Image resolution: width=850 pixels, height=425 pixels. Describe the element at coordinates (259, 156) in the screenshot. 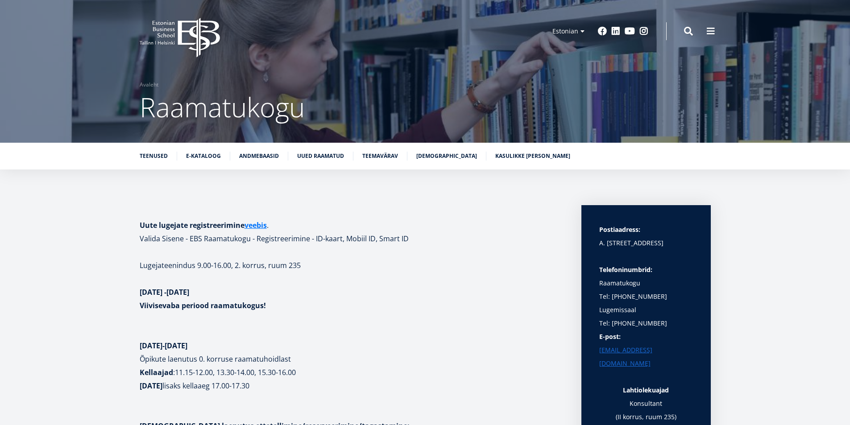

I see `a: Andmebaasid` at that location.